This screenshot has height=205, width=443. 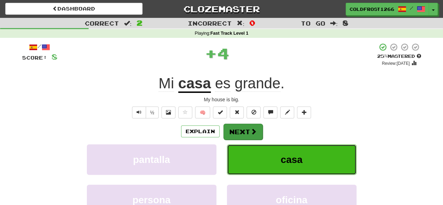 I want to click on span: 4, so click(x=223, y=53).